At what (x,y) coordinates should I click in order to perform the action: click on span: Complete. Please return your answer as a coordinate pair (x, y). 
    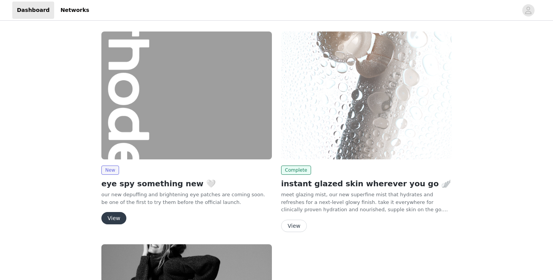
    Looking at the image, I should click on (296, 170).